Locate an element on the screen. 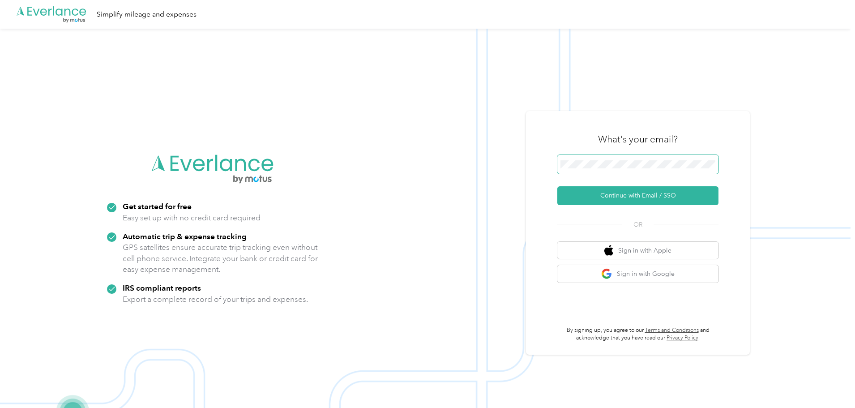  span: OR is located at coordinates (638, 224).